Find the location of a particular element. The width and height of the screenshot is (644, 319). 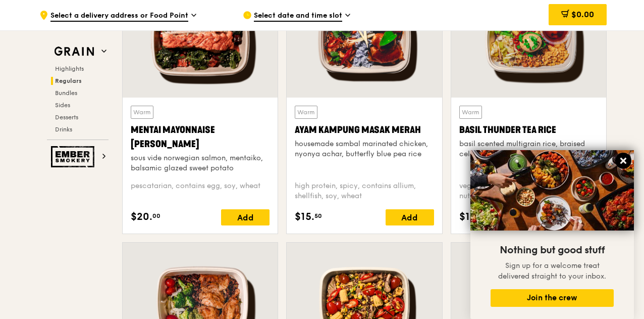

div: vegetarian, contains allium, barley, egg, nuts, soy, wheat is located at coordinates (529, 191).